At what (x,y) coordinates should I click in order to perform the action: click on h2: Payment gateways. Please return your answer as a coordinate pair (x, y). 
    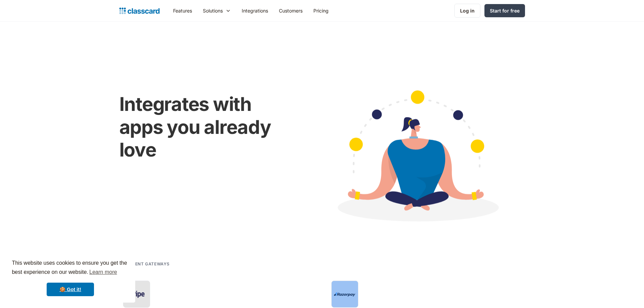
    Looking at the image, I should click on (147, 264).